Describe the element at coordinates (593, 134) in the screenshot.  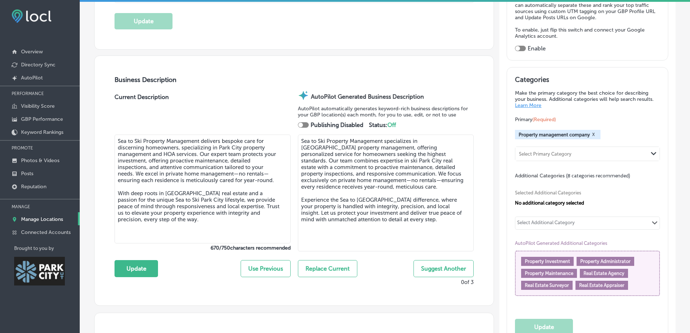
I see `button: X` at that location.